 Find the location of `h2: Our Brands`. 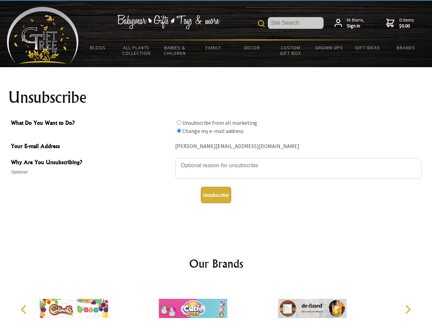

h2: Our Brands is located at coordinates (216, 263).